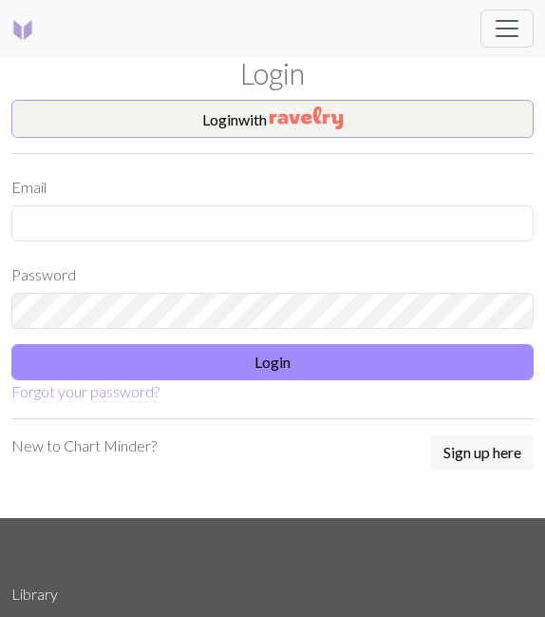 This screenshot has width=545, height=617. I want to click on img: Ravelry, so click(306, 118).